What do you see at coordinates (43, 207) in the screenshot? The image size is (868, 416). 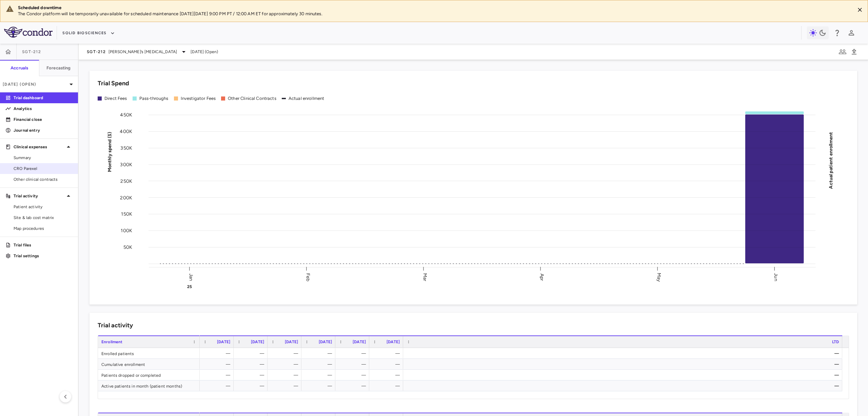 I see `span: Patient activity` at bounding box center [43, 207].